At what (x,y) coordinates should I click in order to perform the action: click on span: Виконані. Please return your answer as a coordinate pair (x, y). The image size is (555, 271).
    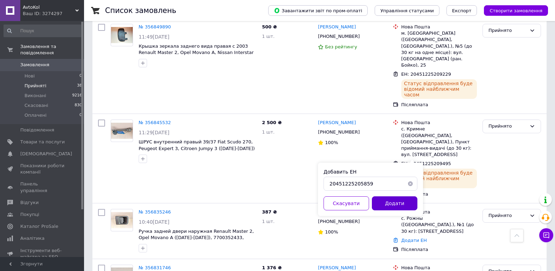
    Looking at the image, I should click on (35, 96).